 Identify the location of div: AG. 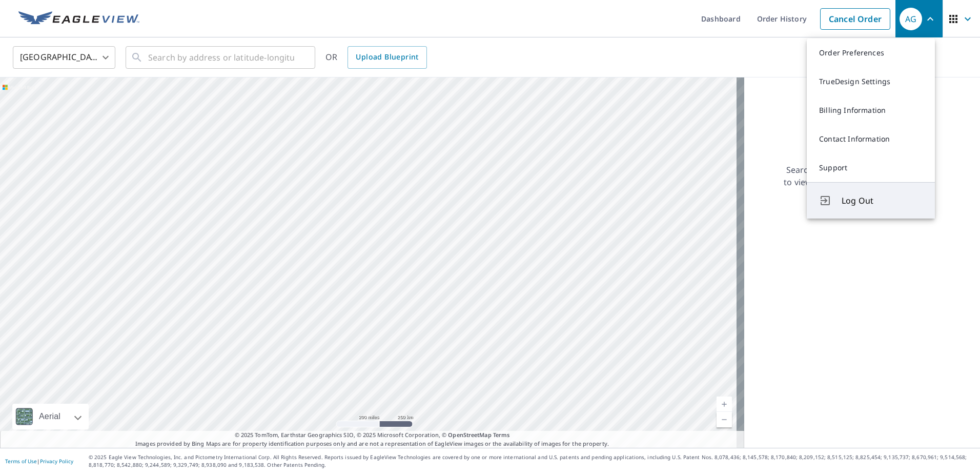
(911, 19).